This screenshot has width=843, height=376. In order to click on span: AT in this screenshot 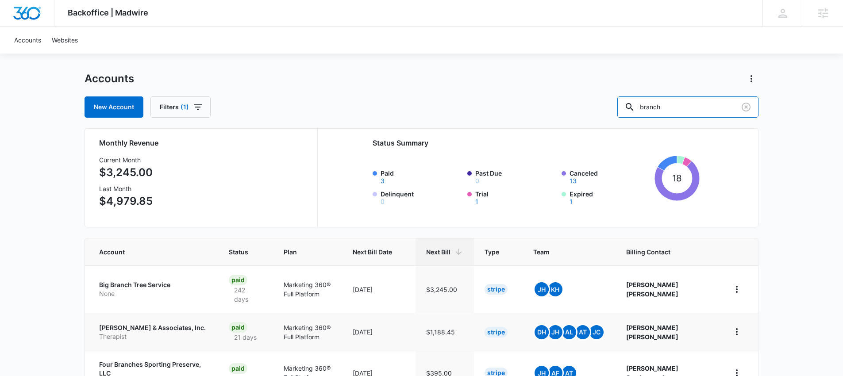, I will do `click(583, 333)`.